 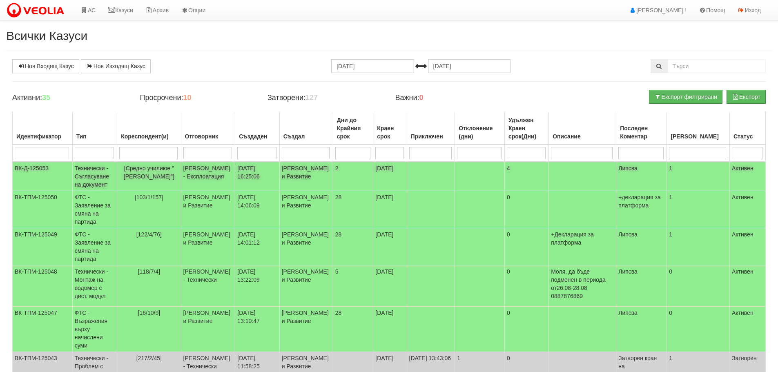 What do you see at coordinates (149, 272) in the screenshot?
I see `span: [118/7/4]` at bounding box center [149, 272].